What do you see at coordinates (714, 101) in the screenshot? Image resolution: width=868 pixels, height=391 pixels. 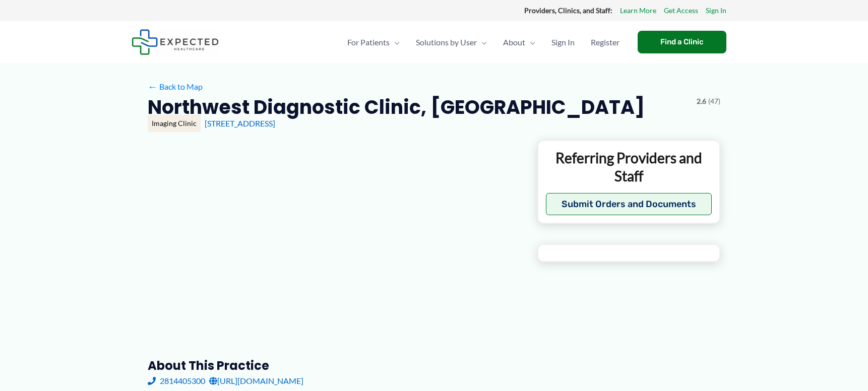 I see `span: (47)` at bounding box center [714, 101].